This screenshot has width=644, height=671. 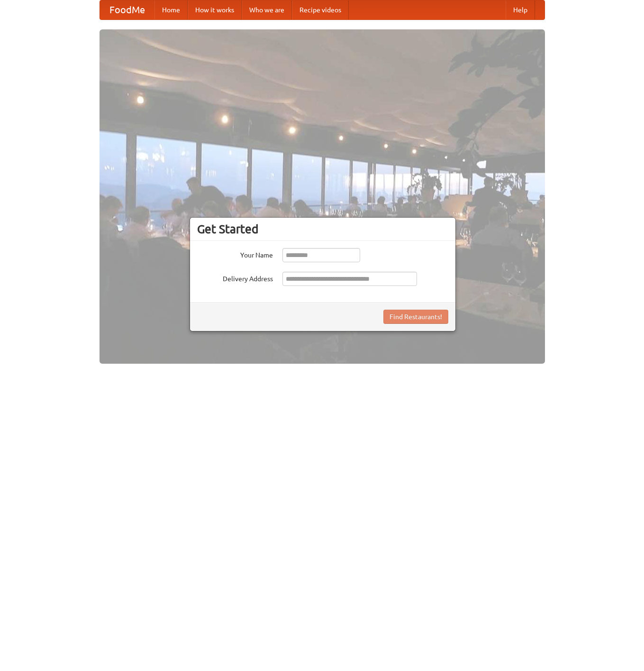 I want to click on a: Recipe videos, so click(x=320, y=10).